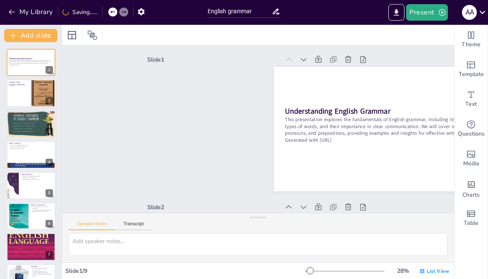 Image resolution: width=488 pixels, height=279 pixels. I want to click on div: 2, so click(49, 101).